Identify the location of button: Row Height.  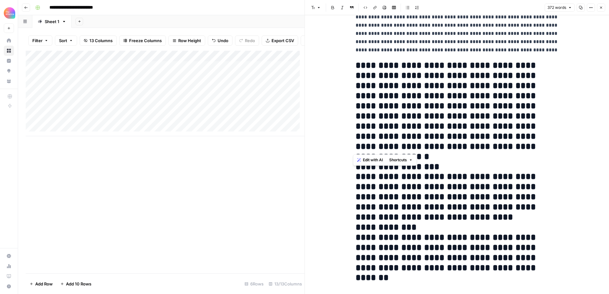
(187, 41).